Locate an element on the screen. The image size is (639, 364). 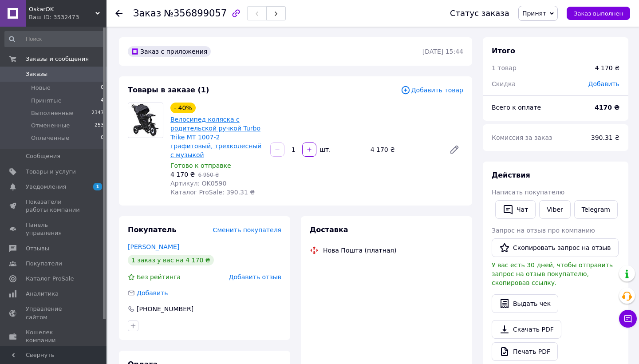
span: Товары и услуги is located at coordinates (51, 172).